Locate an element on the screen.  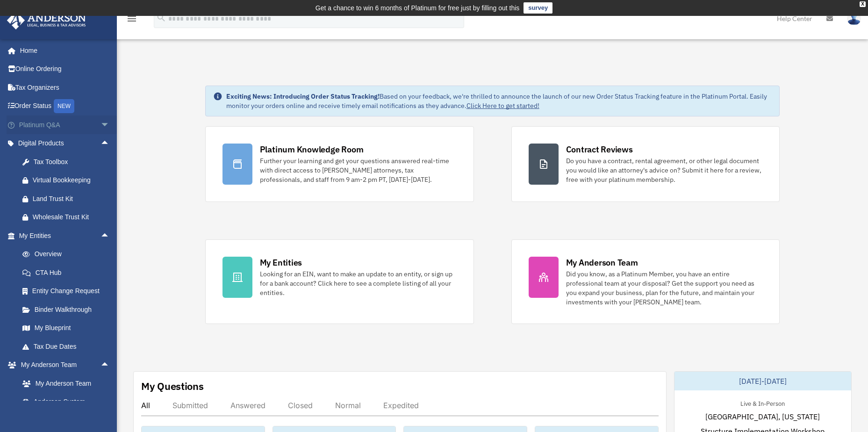
div: Do you have a contract, rental agreement, or other legal document you would like an attorney's ad... is located at coordinates (664, 170).